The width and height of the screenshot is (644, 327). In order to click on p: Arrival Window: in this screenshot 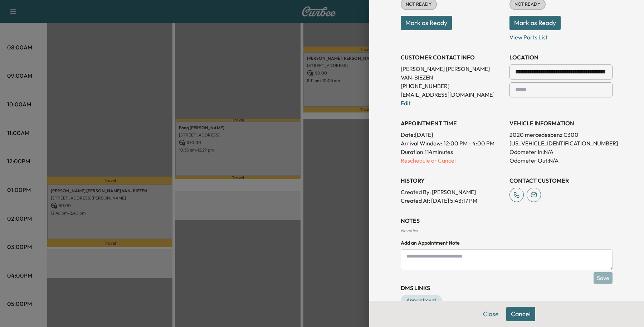, I will do `click(452, 143)`.